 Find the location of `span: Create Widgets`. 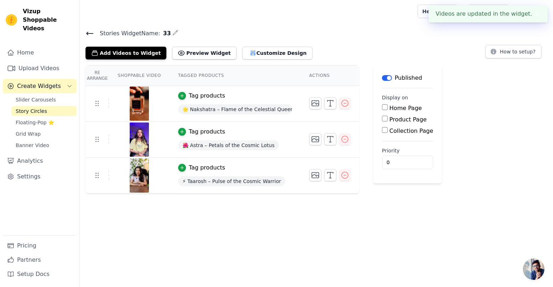

span: Create Widgets is located at coordinates (39, 86).